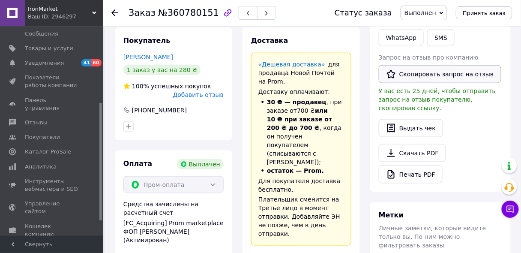  Describe the element at coordinates (301, 185) in the screenshot. I see `div: Для покупателя доставка бесплатно.` at that location.